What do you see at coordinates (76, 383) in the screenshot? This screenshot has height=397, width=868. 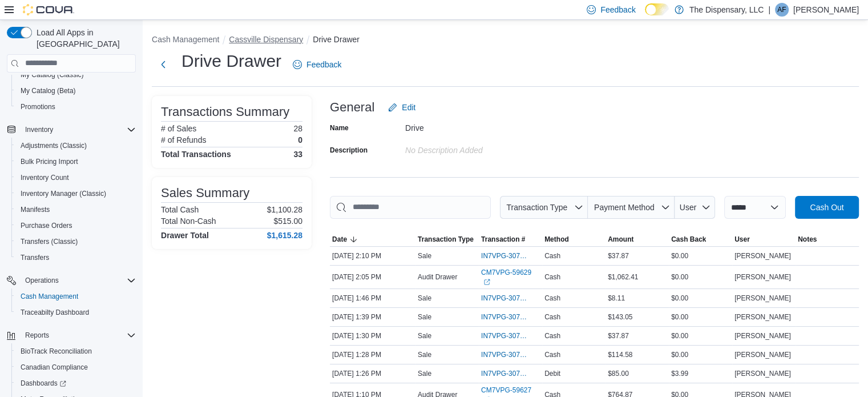 I see `span: Dashboards` at bounding box center [76, 383].